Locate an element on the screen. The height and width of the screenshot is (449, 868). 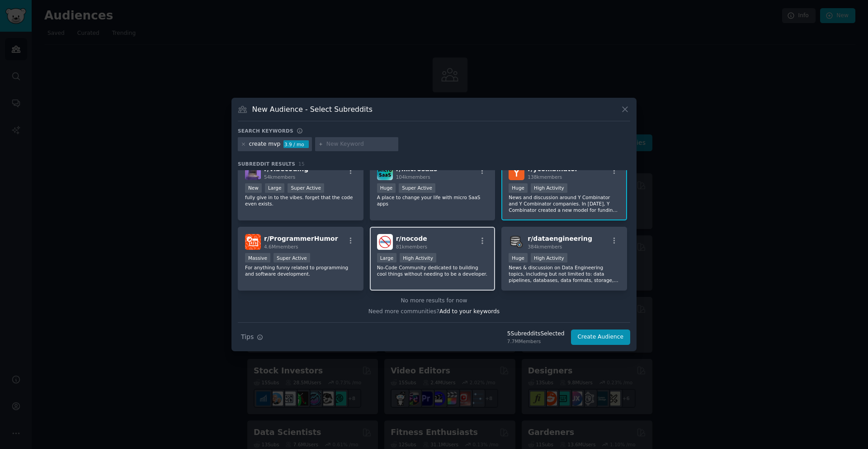
span: r/ nocode is located at coordinates (411, 238).